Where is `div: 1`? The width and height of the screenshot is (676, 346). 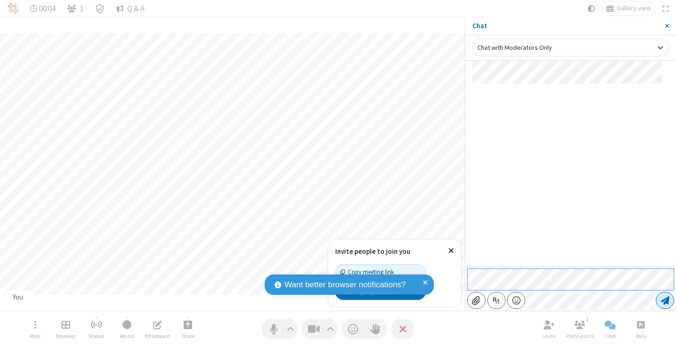 div: 1 is located at coordinates (587, 319).